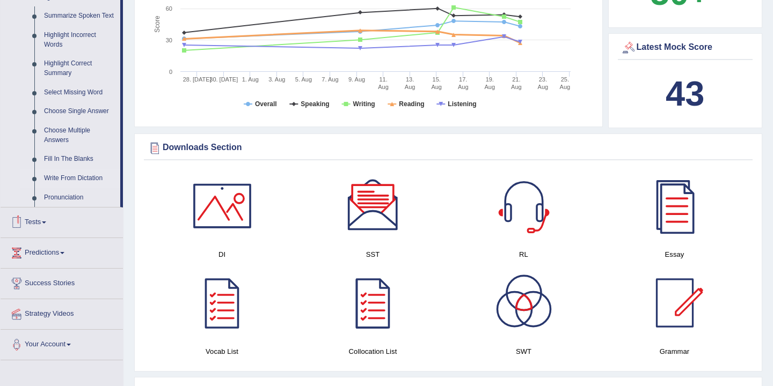  What do you see at coordinates (276, 79) in the screenshot?
I see `tspan: 3. Aug` at bounding box center [276, 79].